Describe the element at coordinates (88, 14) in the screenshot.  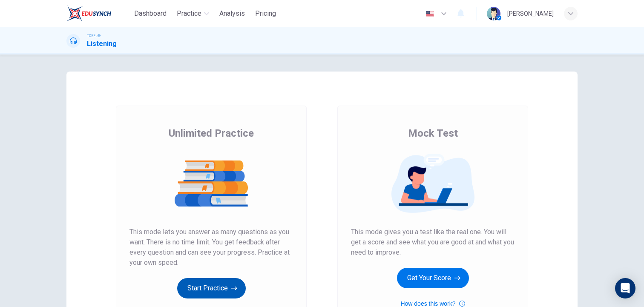
I see `img: EduSynch logo` at that location.